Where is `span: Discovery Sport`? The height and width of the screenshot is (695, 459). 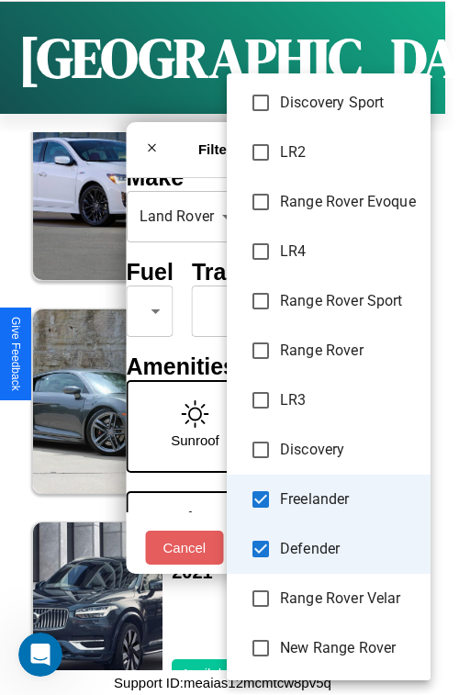 span: Discovery Sport is located at coordinates (348, 103).